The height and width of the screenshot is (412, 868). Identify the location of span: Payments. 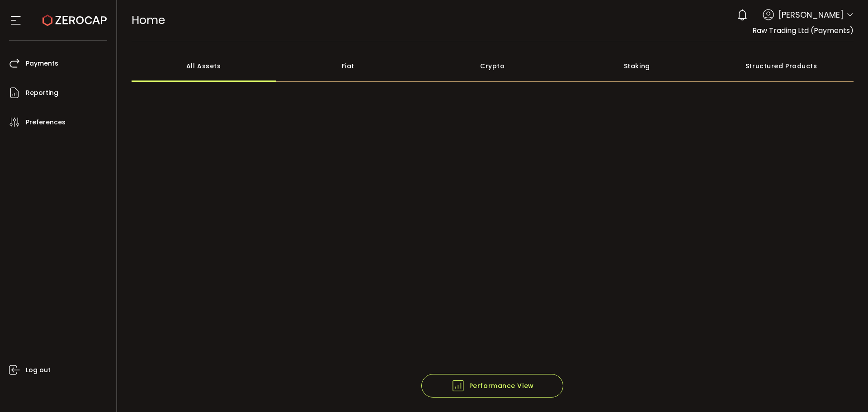
(42, 63).